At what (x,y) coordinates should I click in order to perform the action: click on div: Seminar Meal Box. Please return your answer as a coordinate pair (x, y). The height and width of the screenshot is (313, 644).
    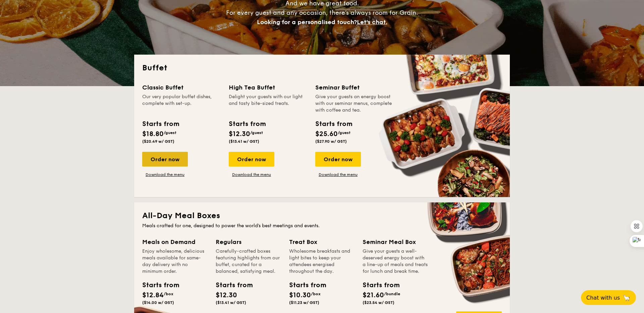
    Looking at the image, I should click on (395, 242).